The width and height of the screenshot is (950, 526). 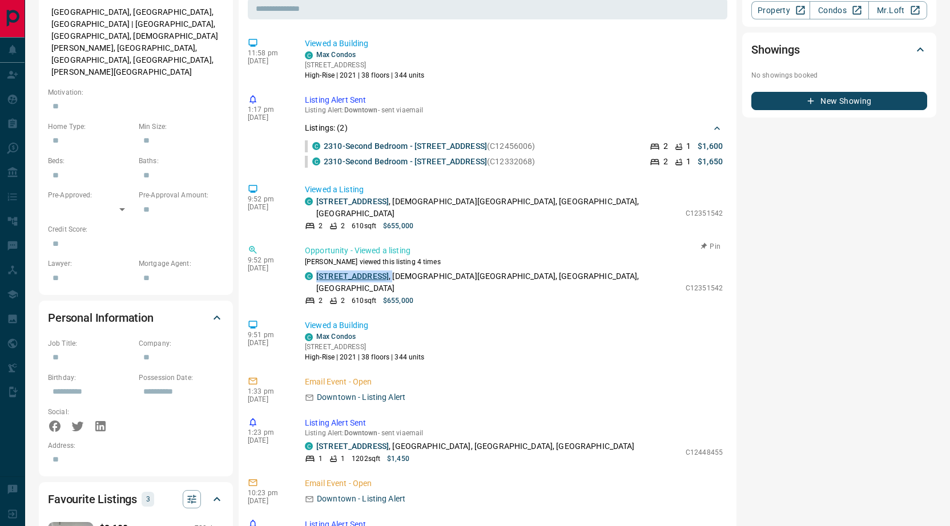 What do you see at coordinates (429, 146) in the screenshot?
I see `p: (C12456006)` at bounding box center [429, 146].